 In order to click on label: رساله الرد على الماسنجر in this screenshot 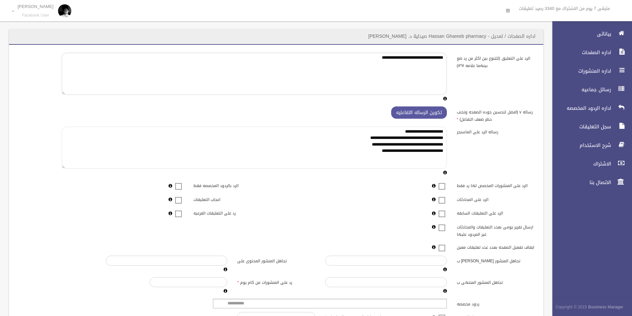, I will do `click(495, 131)`.